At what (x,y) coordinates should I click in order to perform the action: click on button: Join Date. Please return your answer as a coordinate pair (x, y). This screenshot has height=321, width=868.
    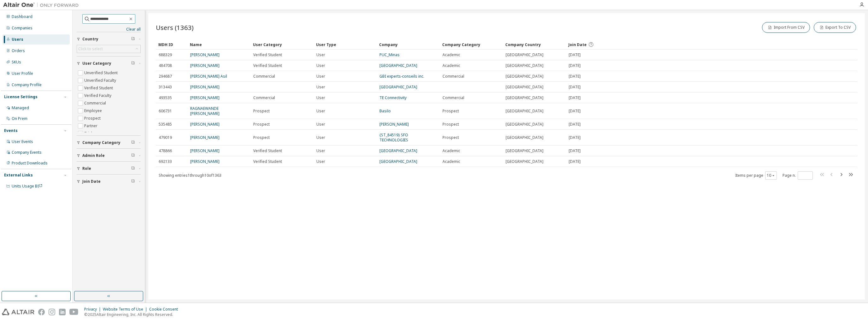
    Looking at the image, I should click on (108, 182).